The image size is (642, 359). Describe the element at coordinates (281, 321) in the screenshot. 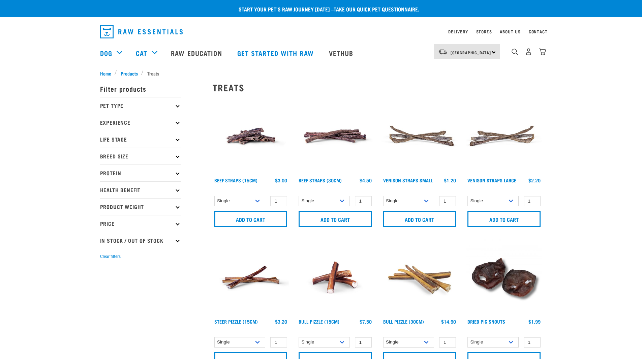

I see `div: $3.20` at that location.